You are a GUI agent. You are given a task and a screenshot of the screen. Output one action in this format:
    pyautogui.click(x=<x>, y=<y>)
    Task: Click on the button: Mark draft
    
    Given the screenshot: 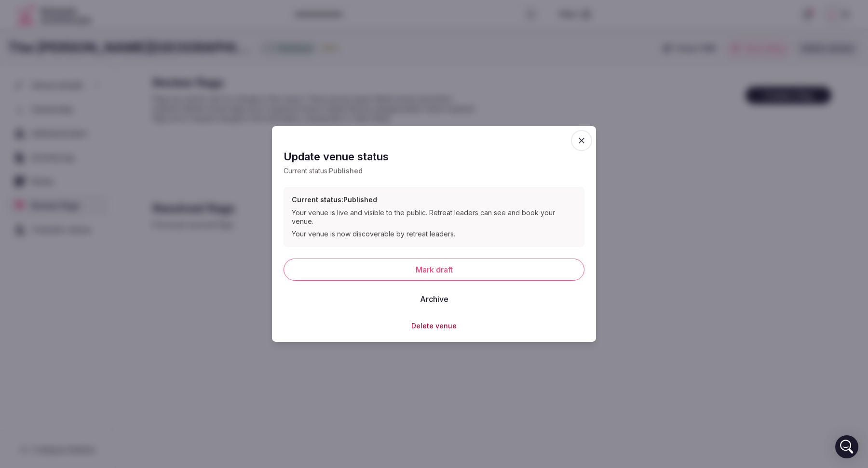 What is the action you would take?
    pyautogui.click(x=434, y=270)
    